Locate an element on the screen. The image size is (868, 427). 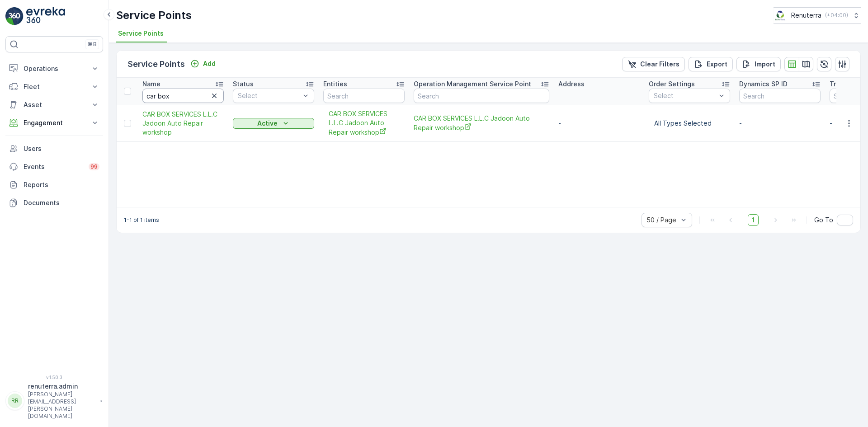
p: Name is located at coordinates (152, 84).